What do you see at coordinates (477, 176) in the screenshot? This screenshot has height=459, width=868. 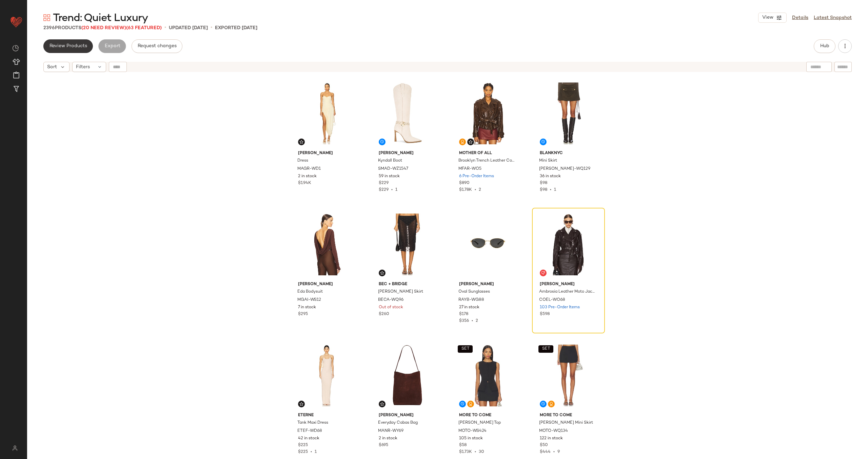 I see `span: 6 Pre-Order Items` at bounding box center [477, 176].